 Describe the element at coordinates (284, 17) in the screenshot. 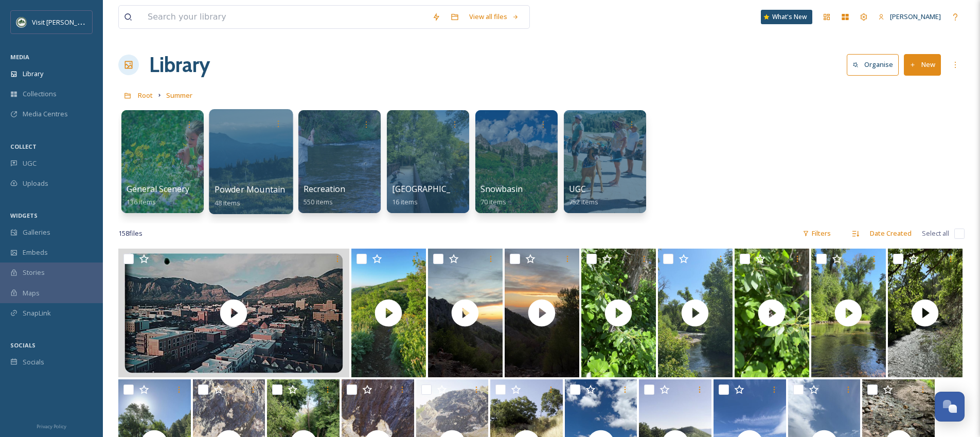

I see `input: Search your library` at that location.